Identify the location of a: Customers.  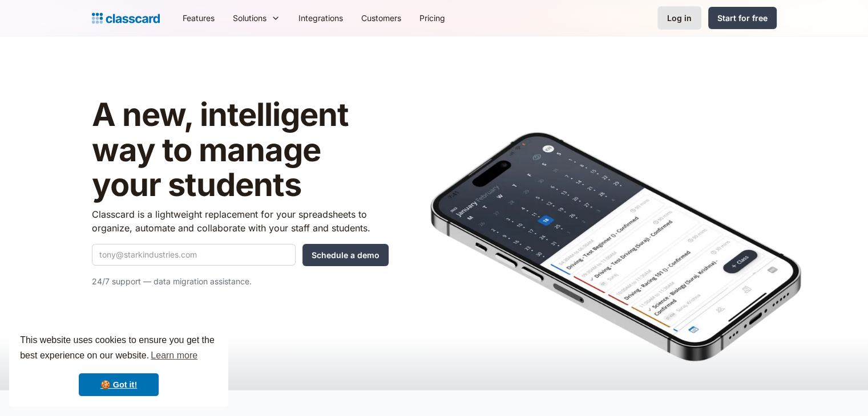
(381, 18).